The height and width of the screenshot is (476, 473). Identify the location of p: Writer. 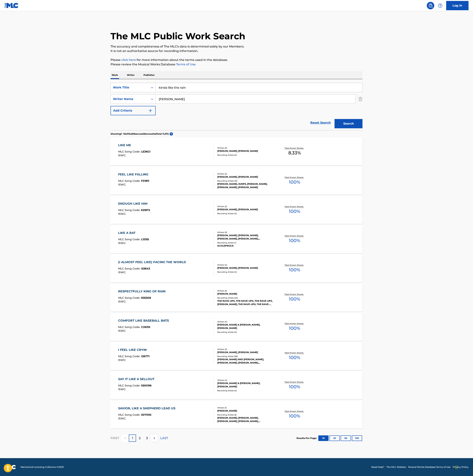
(131, 75).